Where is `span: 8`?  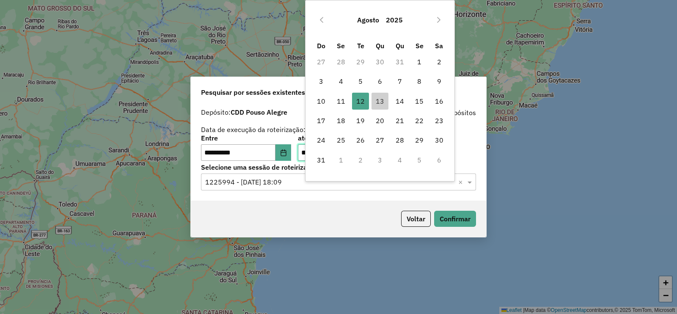 span: 8 is located at coordinates (419, 81).